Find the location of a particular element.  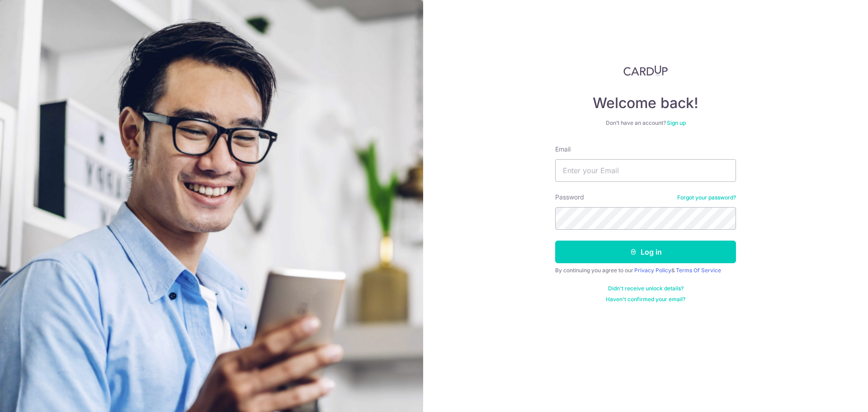

label: Email is located at coordinates (563, 150).